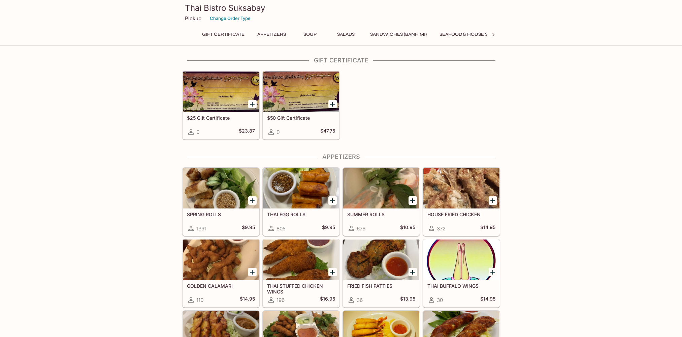 The height and width of the screenshot is (337, 682). What do you see at coordinates (301, 288) in the screenshot?
I see `h5: THAI STUFFED CHICKEN WINGS` at bounding box center [301, 288].